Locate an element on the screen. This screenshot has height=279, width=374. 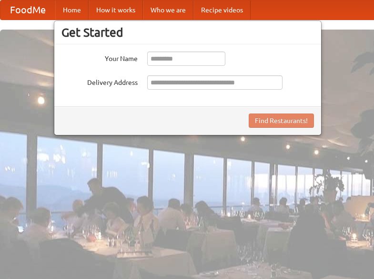
a: Home is located at coordinates (72, 10).